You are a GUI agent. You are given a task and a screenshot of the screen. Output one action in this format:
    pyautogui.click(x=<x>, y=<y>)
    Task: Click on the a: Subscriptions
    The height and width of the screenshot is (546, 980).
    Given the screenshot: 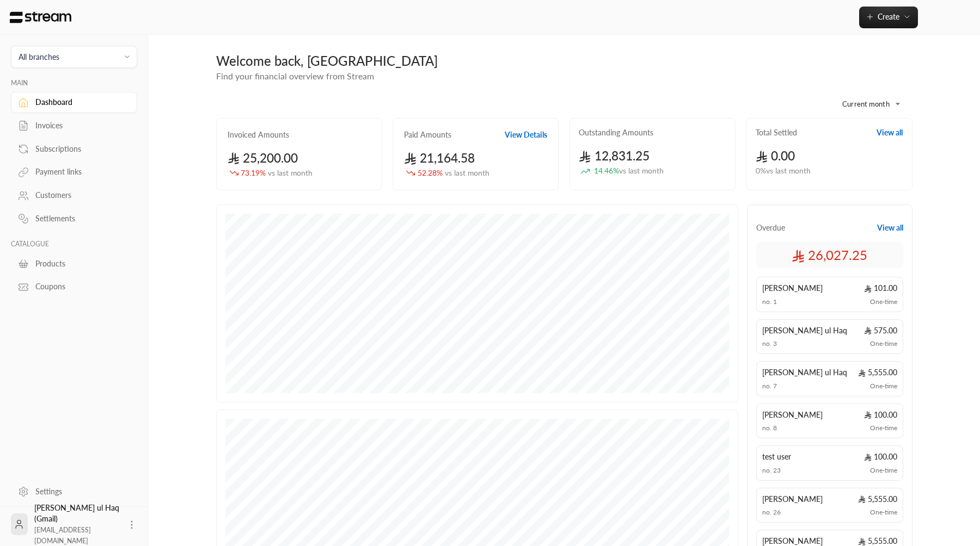 What is the action you would take?
    pyautogui.click(x=74, y=148)
    